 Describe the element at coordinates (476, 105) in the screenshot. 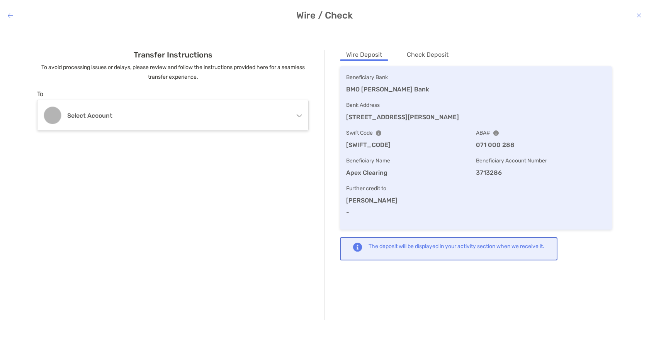

I see `p: Bank Address` at that location.